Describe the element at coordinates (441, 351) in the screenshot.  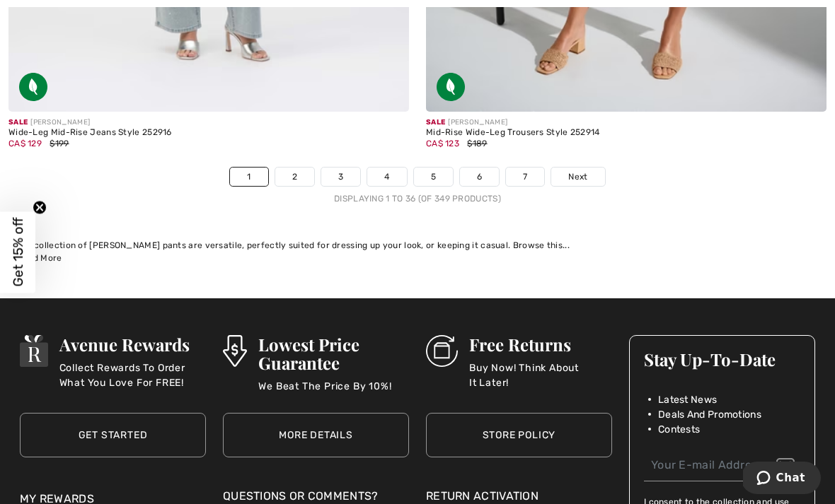
I see `img: Free Returns` at that location.